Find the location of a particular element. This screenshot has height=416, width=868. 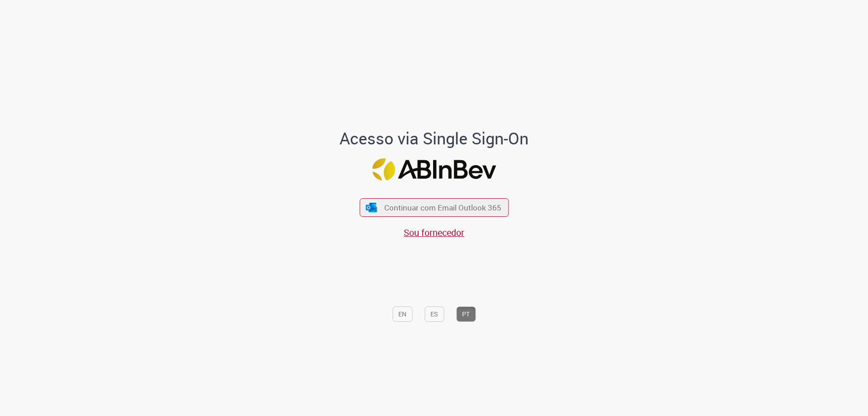

button: ES is located at coordinates (434, 314).